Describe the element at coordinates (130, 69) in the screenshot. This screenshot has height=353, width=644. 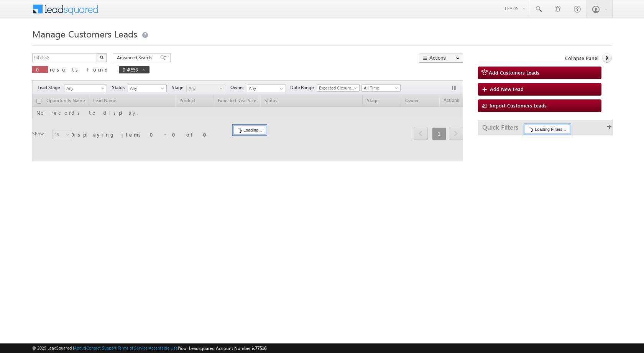
I see `span: 947553` at that location.